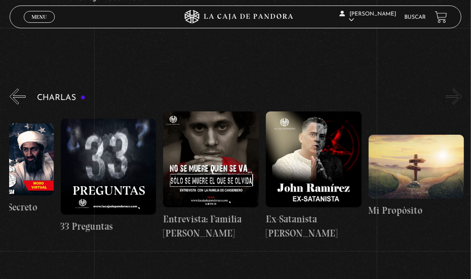 This screenshot has width=471, height=279. I want to click on span: Cerrar, so click(39, 25).